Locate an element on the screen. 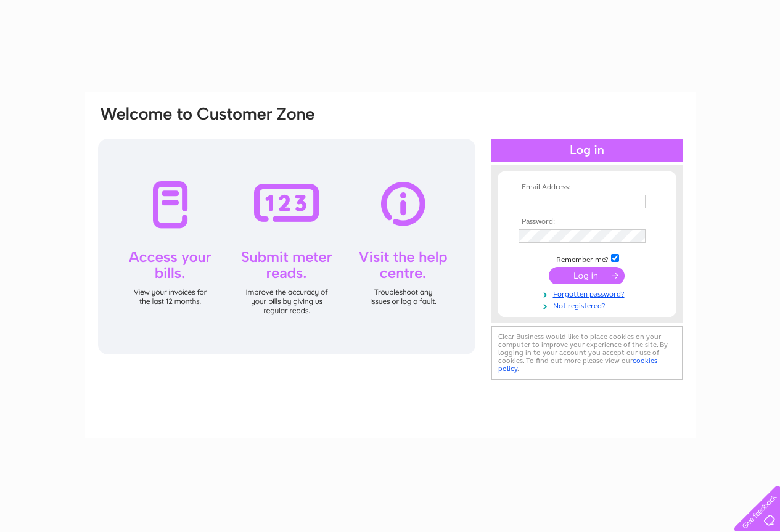 The image size is (780, 532). input: Submit is located at coordinates (586, 275).